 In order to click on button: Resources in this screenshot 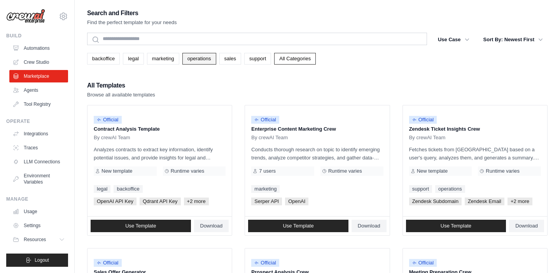, I will do `click(38, 239)`.